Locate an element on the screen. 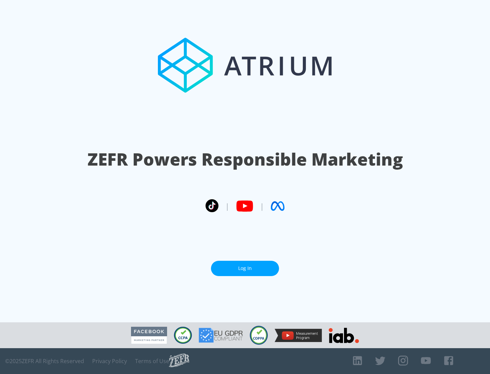 Image resolution: width=490 pixels, height=374 pixels. img: Facebook Marketing Partner is located at coordinates (149, 335).